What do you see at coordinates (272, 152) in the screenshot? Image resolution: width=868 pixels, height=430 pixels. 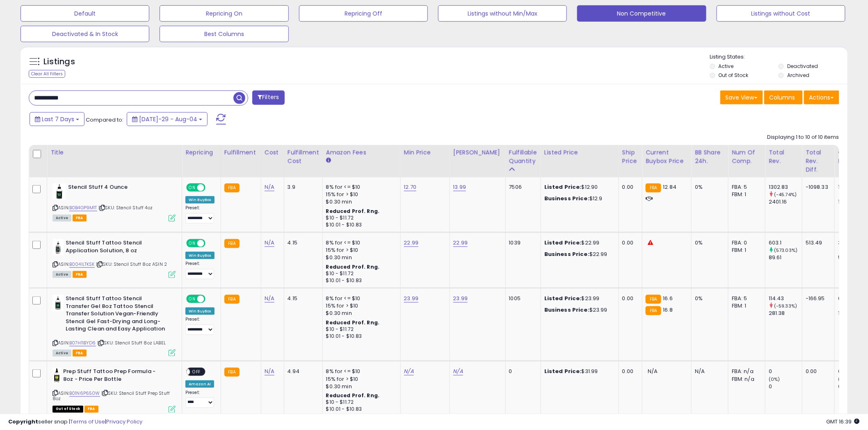 I see `div: Cost` at bounding box center [272, 152].